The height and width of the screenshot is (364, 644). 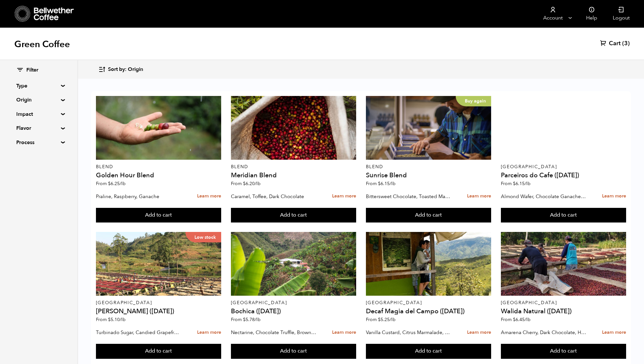 What do you see at coordinates (522, 320) in the screenshot?
I see `bdi: 6.45` at bounding box center [522, 320].